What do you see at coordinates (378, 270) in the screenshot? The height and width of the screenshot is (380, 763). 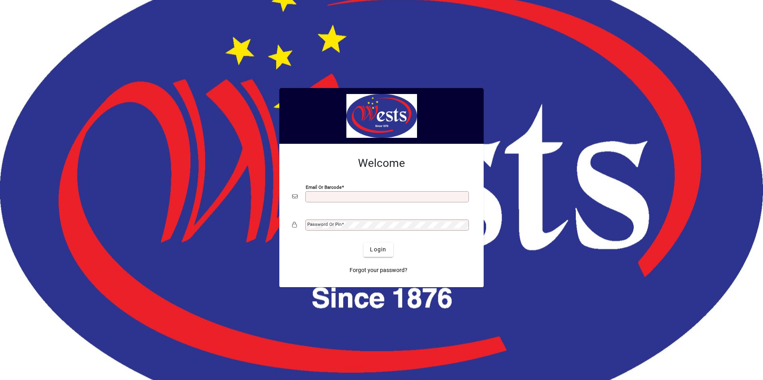 I see `span: Forgot your password?` at bounding box center [378, 270].